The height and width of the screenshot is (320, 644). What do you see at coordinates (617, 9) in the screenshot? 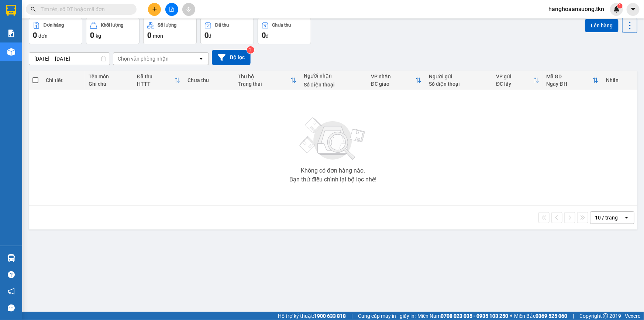
I see `img: icon-new-feature` at bounding box center [617, 9].